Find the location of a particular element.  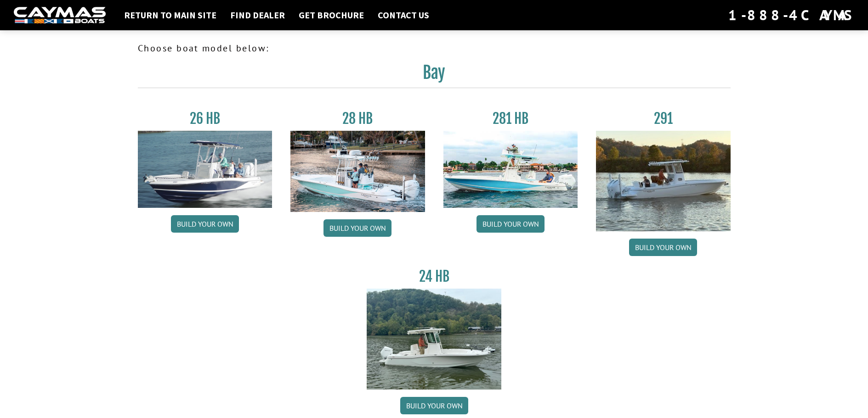

a: Contact Us is located at coordinates (404, 15).